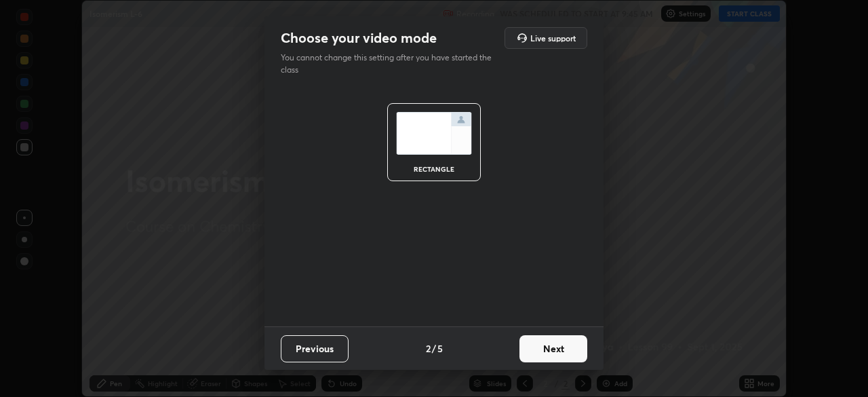 Image resolution: width=868 pixels, height=397 pixels. I want to click on h4: 2, so click(428, 348).